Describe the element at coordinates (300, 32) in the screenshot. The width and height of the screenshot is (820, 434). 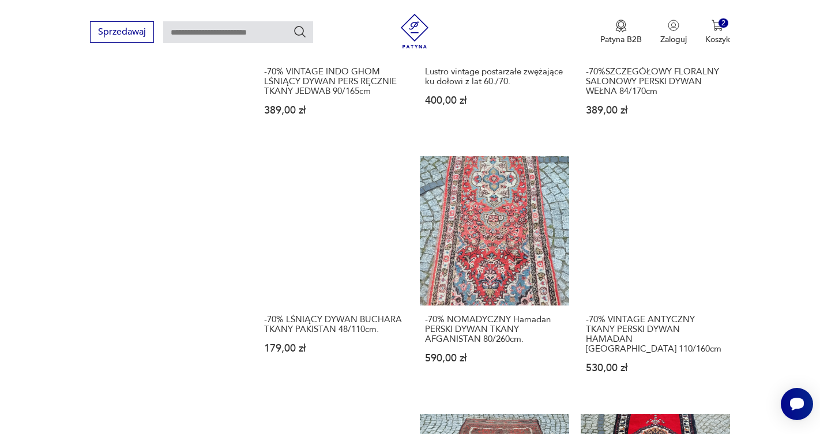
I see `button: Szukaj` at that location.